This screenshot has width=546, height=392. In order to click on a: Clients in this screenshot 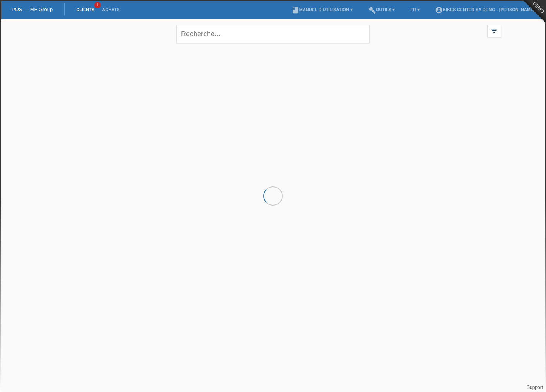, I will do `click(85, 10)`.